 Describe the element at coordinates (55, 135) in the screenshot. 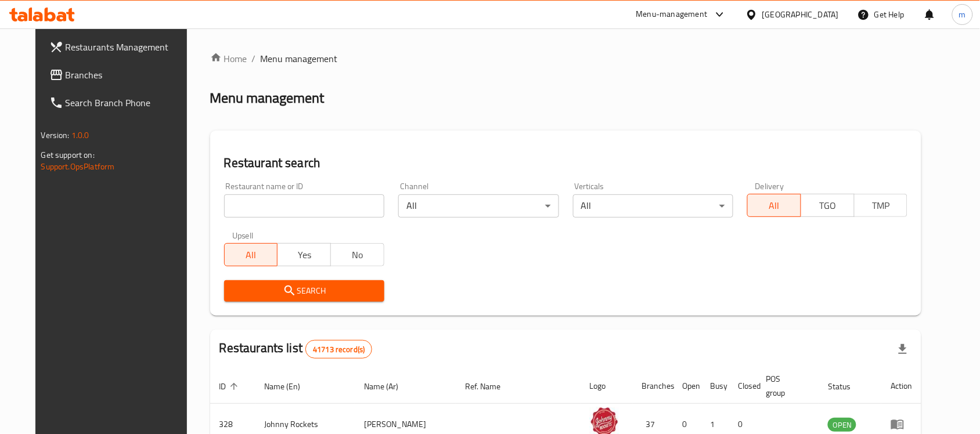

I see `span: Version:` at that location.